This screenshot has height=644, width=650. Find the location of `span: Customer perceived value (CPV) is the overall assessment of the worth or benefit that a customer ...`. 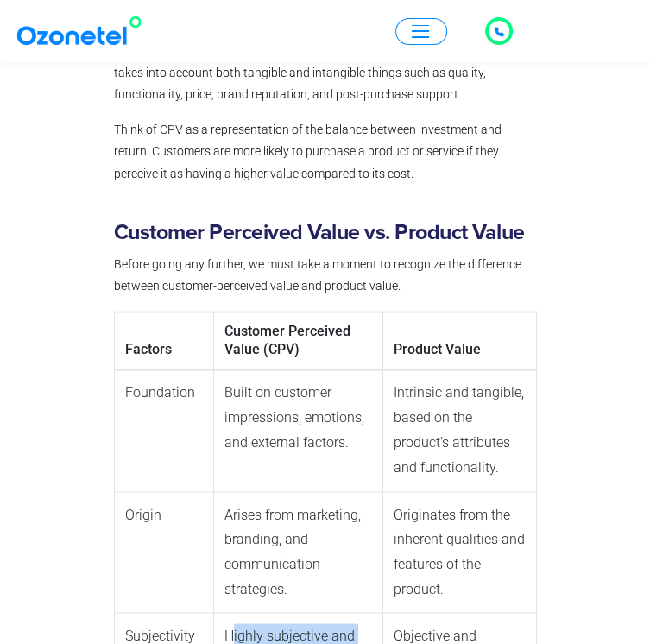

span: Customer perceived value (CPV) is the overall assessment of the worth or benefit that a customer ... is located at coordinates (316, 61).